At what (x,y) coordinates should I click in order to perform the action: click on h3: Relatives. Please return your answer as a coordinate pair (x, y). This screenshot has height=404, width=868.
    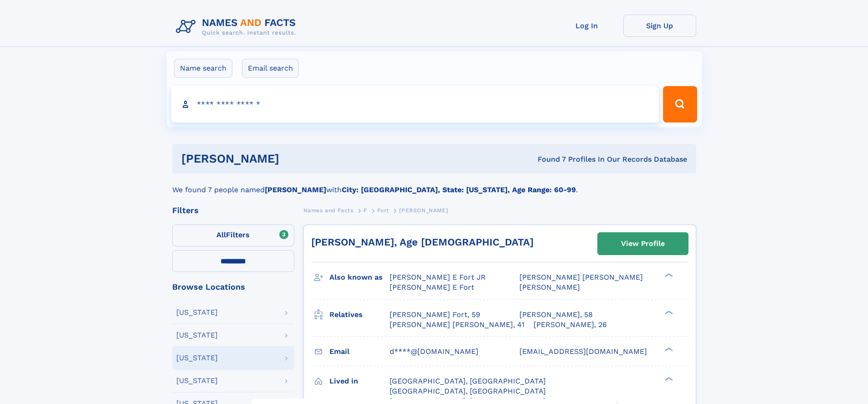
    Looking at the image, I should click on (360, 314).